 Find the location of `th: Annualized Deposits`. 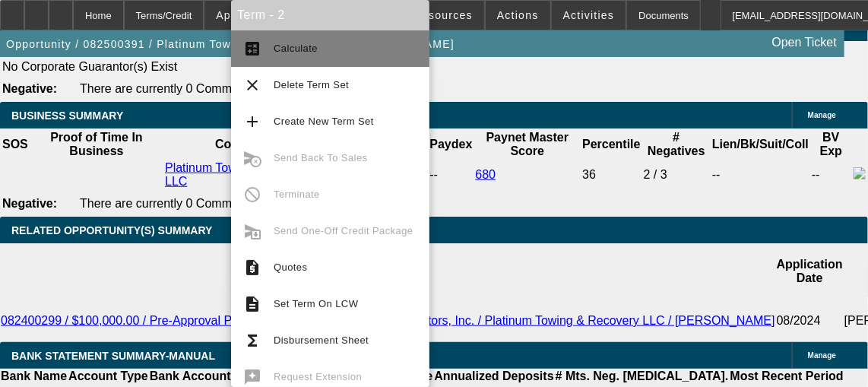

th: Annualized Deposits is located at coordinates (493, 377).